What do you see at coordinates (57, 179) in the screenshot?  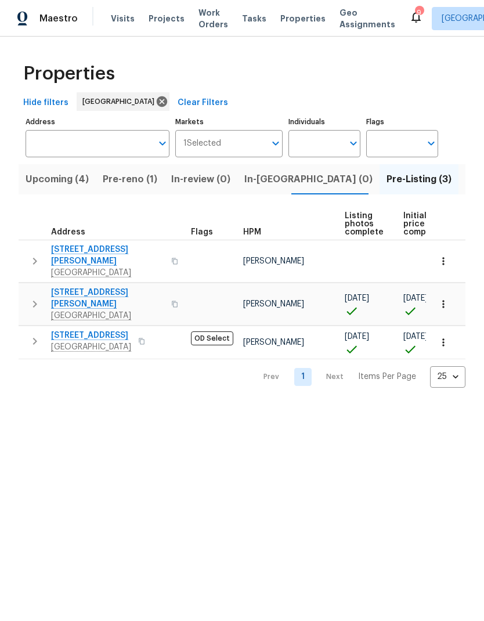 I see `span: Upcoming (4)` at bounding box center [57, 179].